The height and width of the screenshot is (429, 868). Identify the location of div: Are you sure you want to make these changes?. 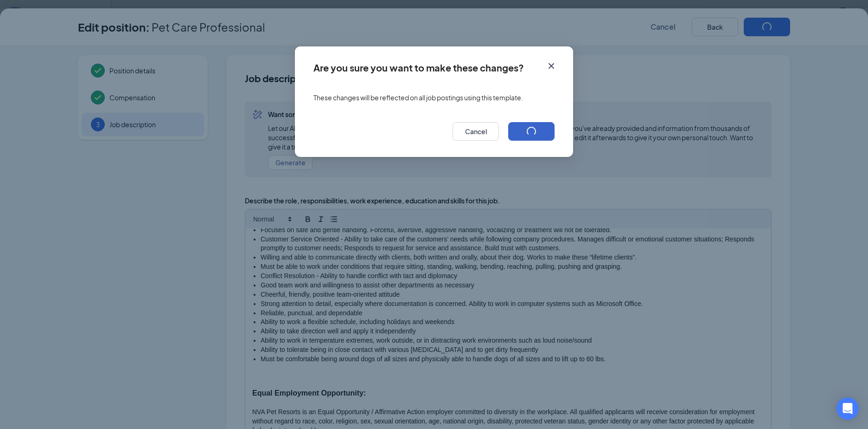
(419, 68).